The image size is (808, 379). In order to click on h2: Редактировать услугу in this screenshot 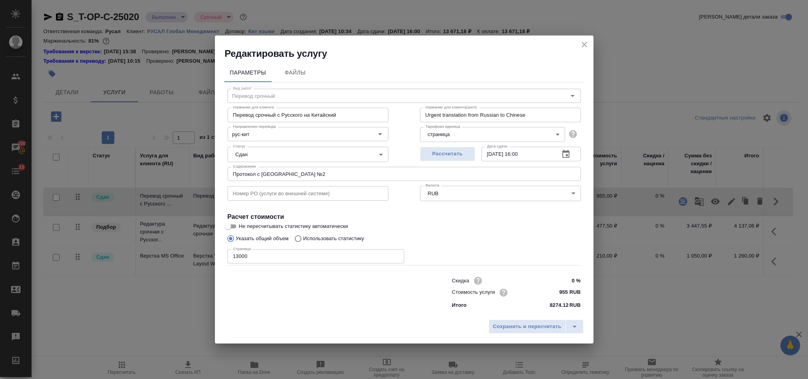, I will do `click(409, 54)`.